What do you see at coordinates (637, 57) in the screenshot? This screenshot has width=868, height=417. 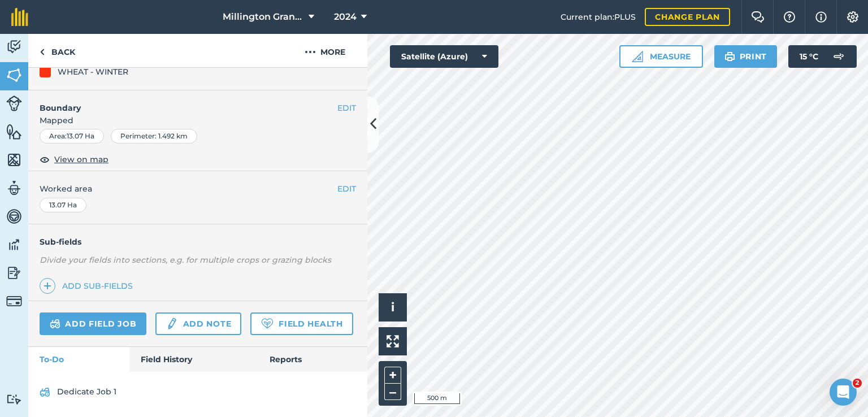 I see `img: Ruler icon` at bounding box center [637, 57].